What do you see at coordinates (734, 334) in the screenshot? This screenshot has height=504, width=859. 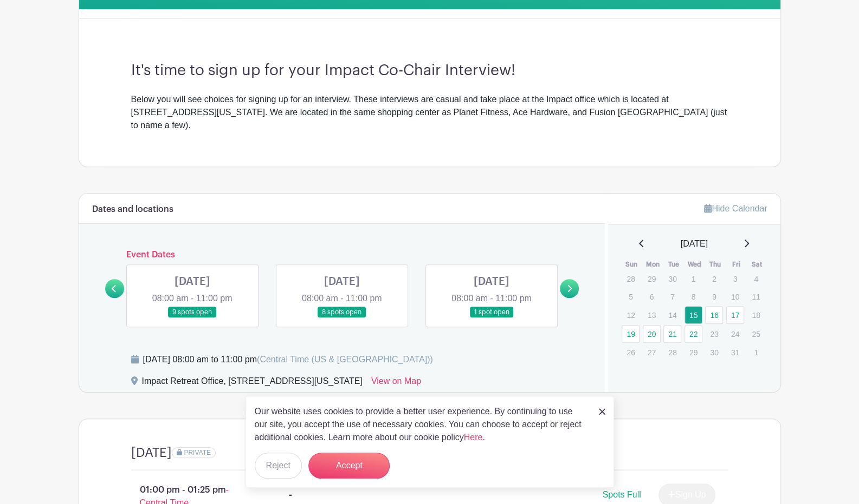 I see `p: 24` at bounding box center [734, 334].